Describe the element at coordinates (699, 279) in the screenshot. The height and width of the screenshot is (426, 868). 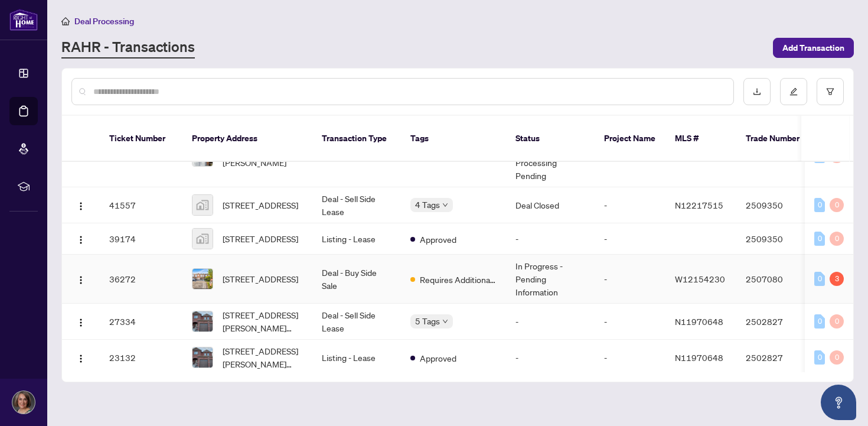
I see `span: W12154230` at that location.